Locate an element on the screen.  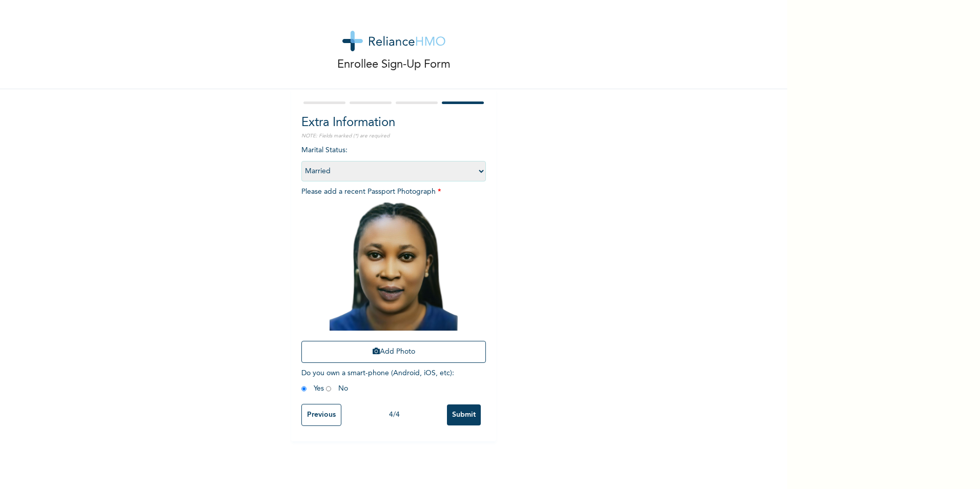
input: Previous is located at coordinates (322, 415).